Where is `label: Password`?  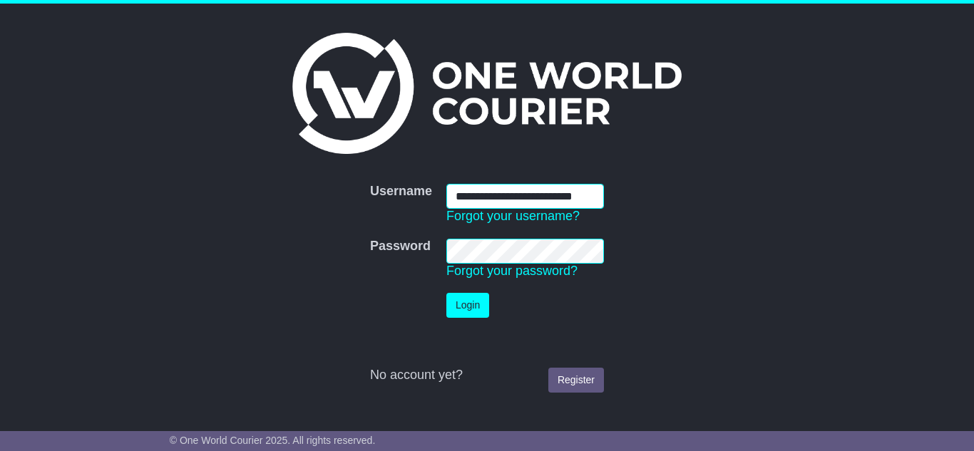
label: Password is located at coordinates (400, 247).